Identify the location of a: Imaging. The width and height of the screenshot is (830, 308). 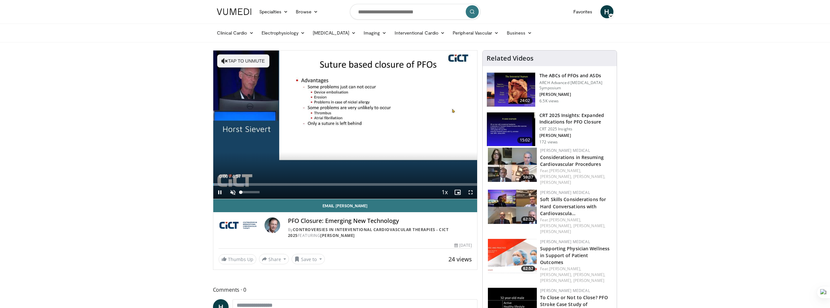
(375, 33).